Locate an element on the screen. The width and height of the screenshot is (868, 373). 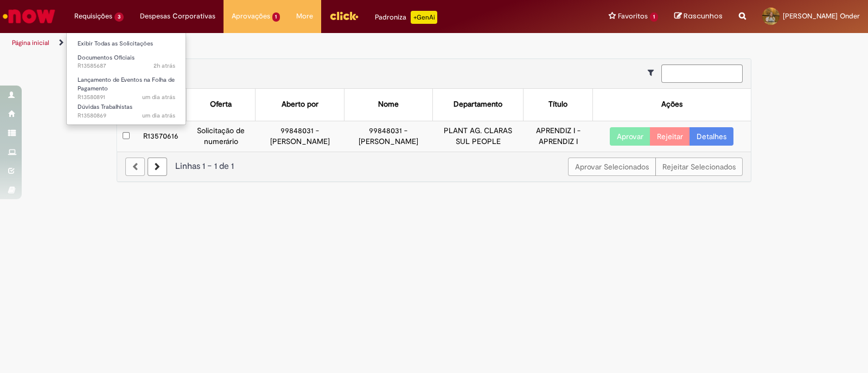
span: 3 is located at coordinates (119, 17).